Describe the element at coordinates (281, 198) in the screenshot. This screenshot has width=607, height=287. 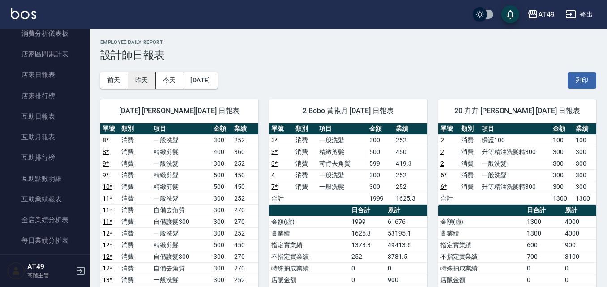
I see `td: 合計` at that location.